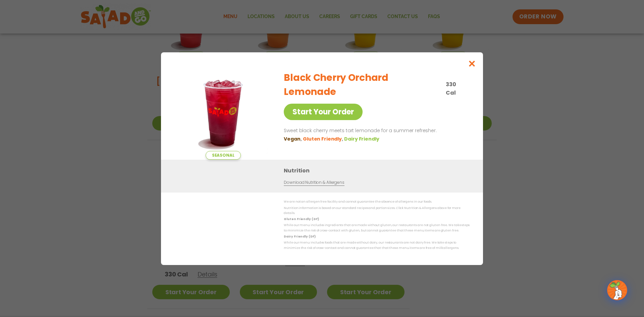 The height and width of the screenshot is (317, 644). What do you see at coordinates (362, 85) in the screenshot?
I see `h2: Black Cherry Orchard Lemonade` at bounding box center [362, 85].